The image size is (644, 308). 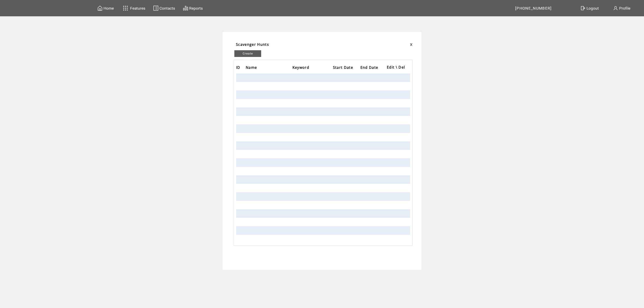 What do you see at coordinates (239, 68) in the screenshot?
I see `span: ID` at bounding box center [239, 68].